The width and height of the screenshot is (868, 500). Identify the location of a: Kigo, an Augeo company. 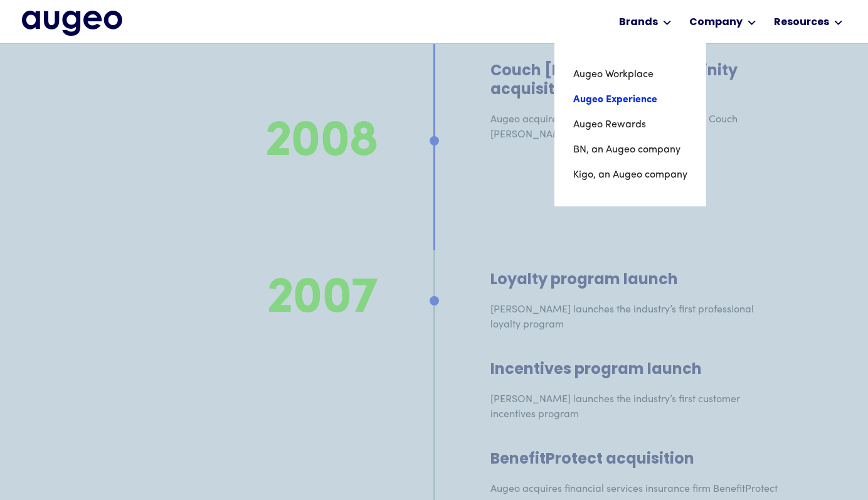
(630, 175).